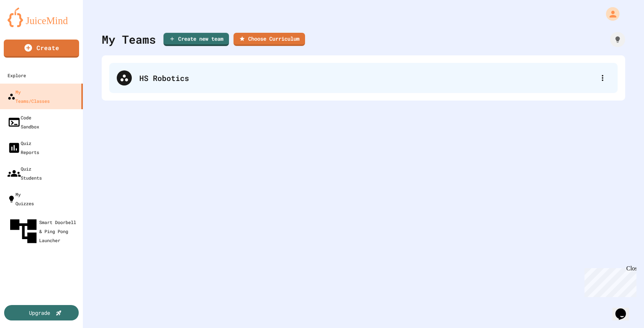 This screenshot has width=644, height=328. I want to click on div: My Teams, so click(129, 39).